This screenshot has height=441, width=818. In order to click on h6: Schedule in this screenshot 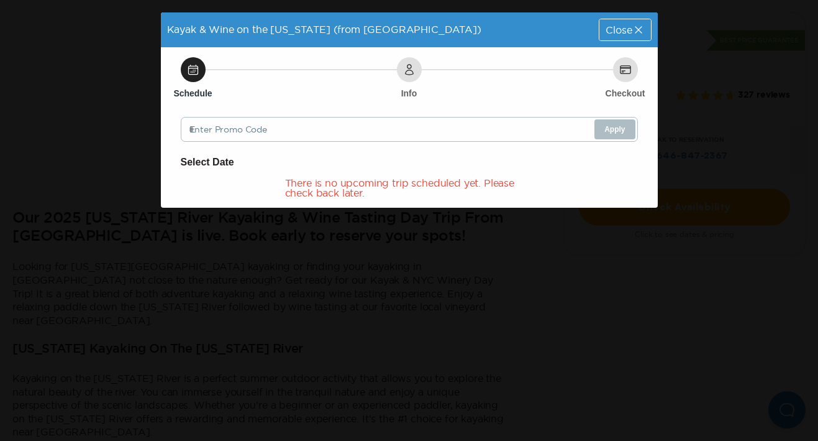, I will do `click(193, 93)`.